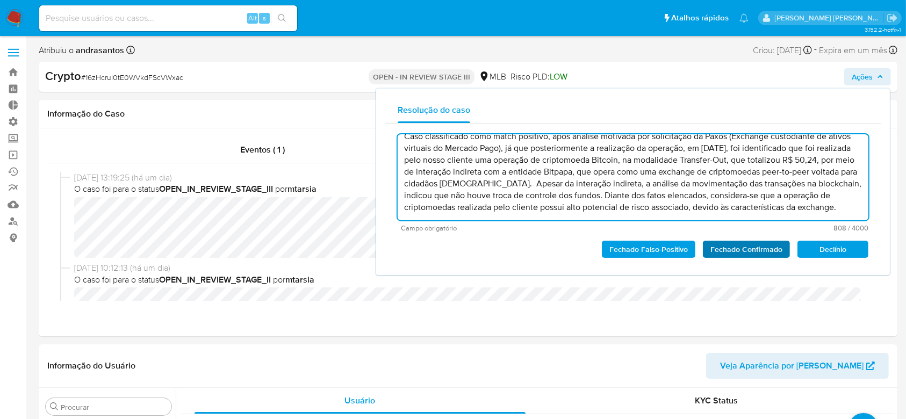 The height and width of the screenshot is (419, 906). Describe the element at coordinates (63, 76) in the screenshot. I see `b: Crypto` at that location.